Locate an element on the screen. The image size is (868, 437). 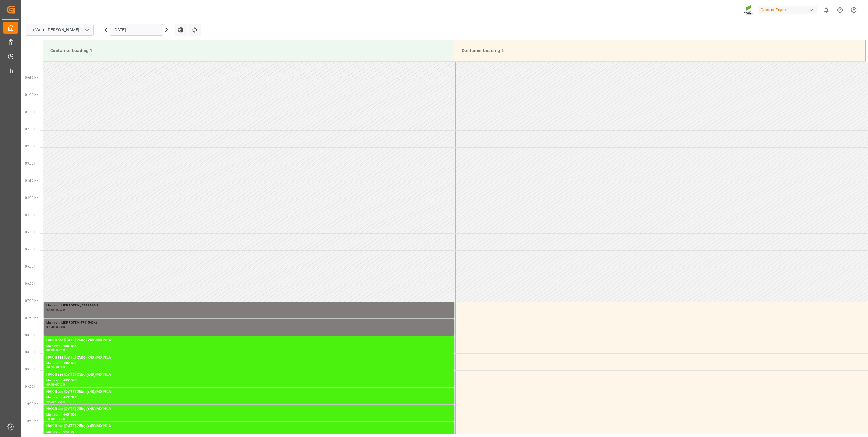
button: Help Center is located at coordinates (840, 9).